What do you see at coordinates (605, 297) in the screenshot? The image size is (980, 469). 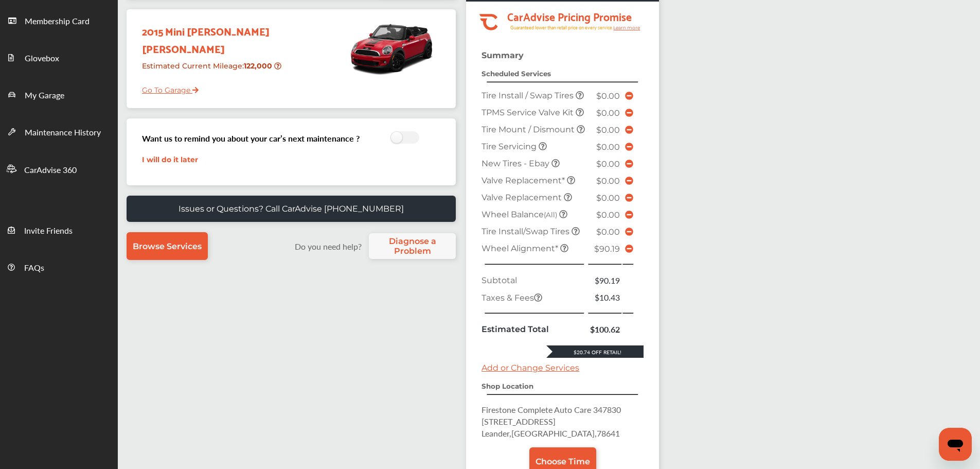 I see `td: $10.43` at bounding box center [605, 297].